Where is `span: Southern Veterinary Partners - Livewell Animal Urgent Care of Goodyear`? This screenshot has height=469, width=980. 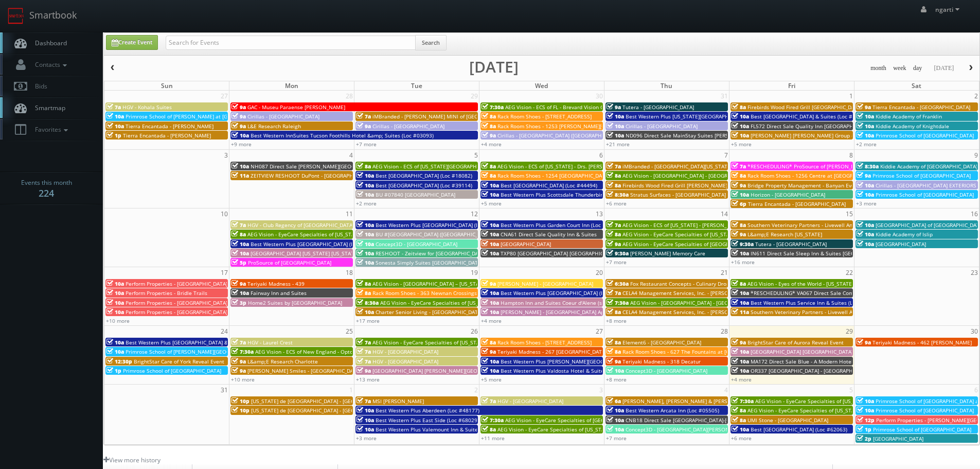
span: Southern Veterinary Partners - Livewell Animal Urgent Care of Goodyear is located at coordinates (839, 311).